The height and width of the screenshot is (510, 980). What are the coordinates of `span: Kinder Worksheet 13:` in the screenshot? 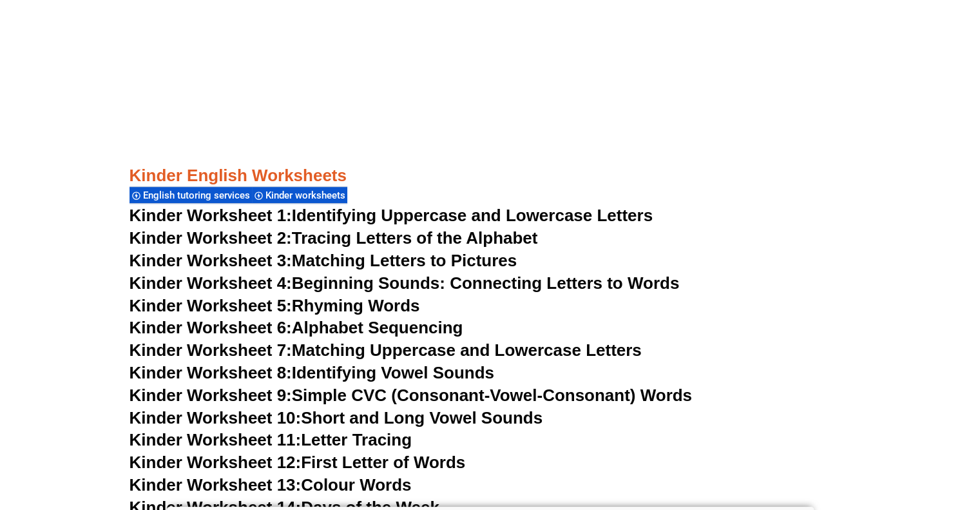 It's located at (215, 484).